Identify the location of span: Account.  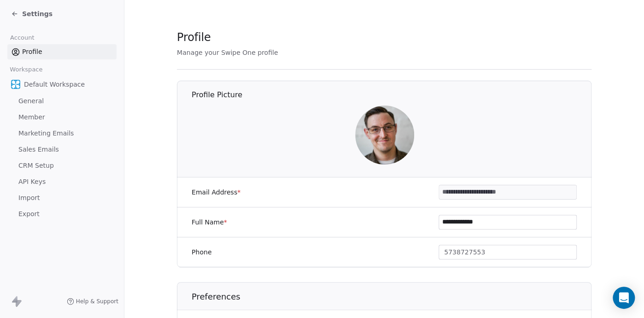
(22, 38).